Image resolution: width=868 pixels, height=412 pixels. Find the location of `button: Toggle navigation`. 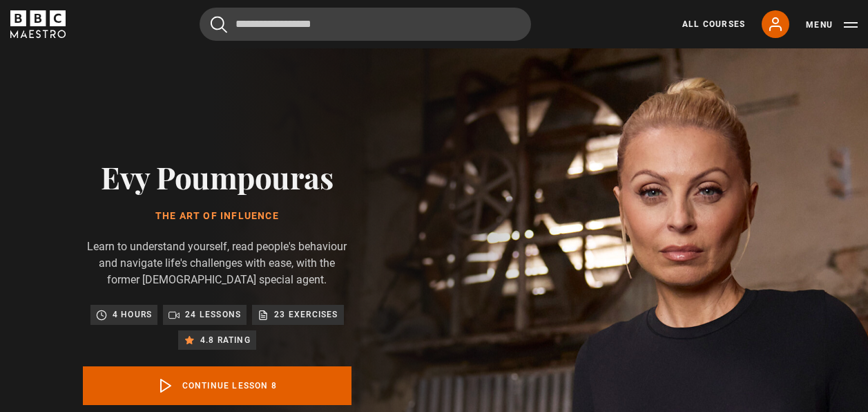

button: Toggle navigation is located at coordinates (832, 25).